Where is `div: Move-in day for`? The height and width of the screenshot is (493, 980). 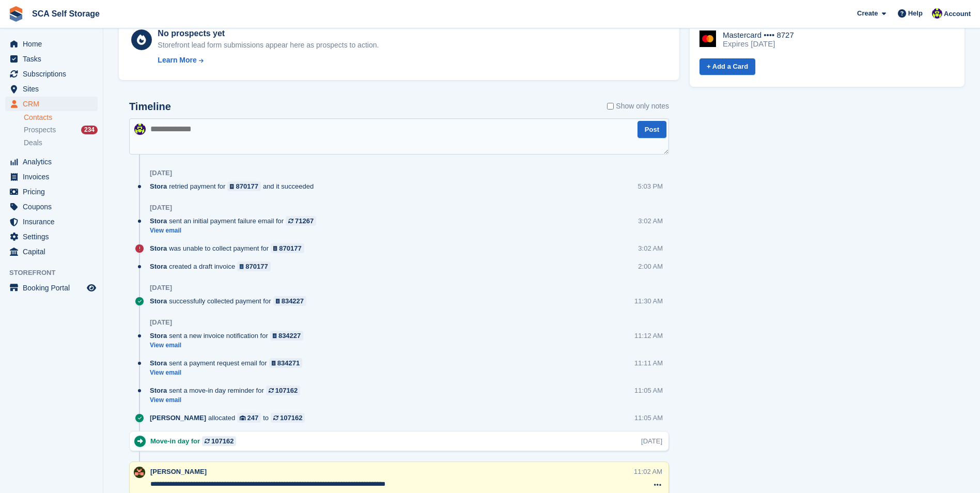
div: Move-in day for is located at coordinates (196, 441).